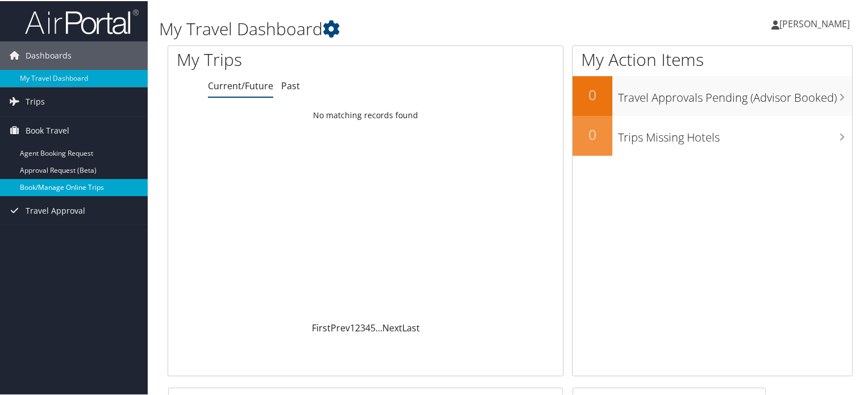  What do you see at coordinates (357, 327) in the screenshot?
I see `a: 2` at bounding box center [357, 327].